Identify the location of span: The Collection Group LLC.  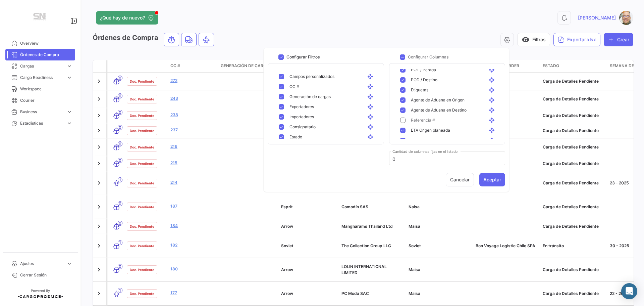
(366, 246).